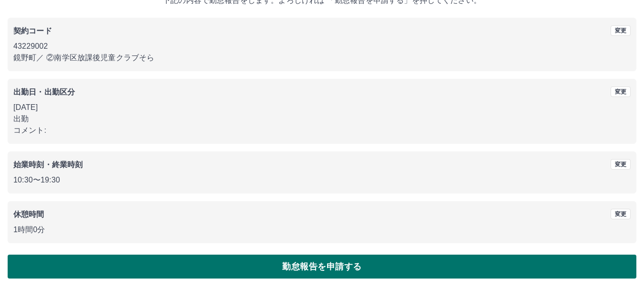 This screenshot has height=290, width=644. What do you see at coordinates (321, 267) in the screenshot?
I see `button: 勤怠報告を申請する` at bounding box center [321, 267].